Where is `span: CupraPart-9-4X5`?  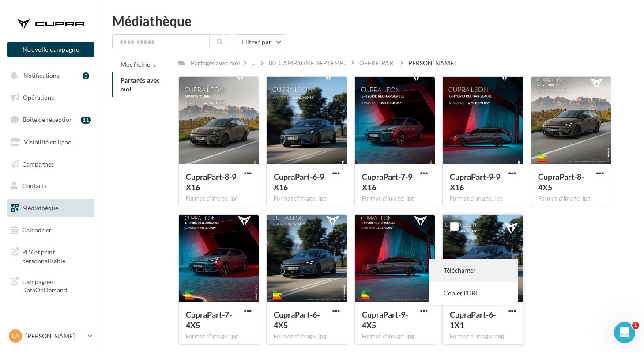
span: CupraPart-9-4X5 is located at coordinates (385, 320).